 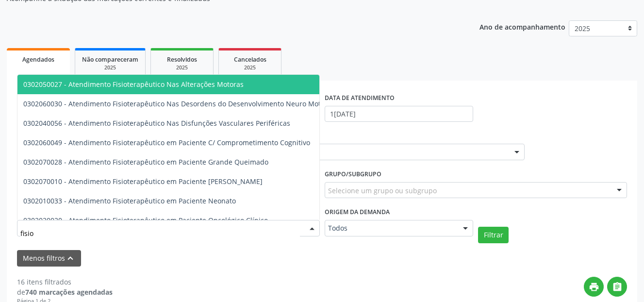 What do you see at coordinates (110, 59) in the screenshot?
I see `span: Não compareceram` at bounding box center [110, 59].